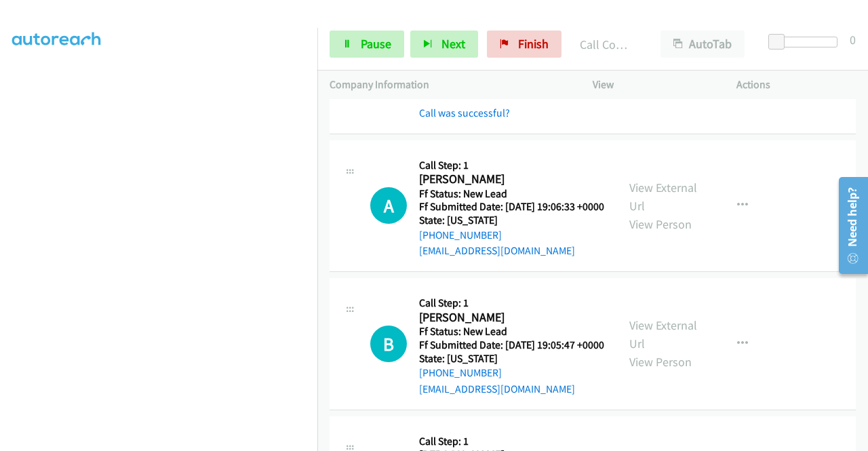 The height and width of the screenshot is (451, 868). I want to click on a: Finish, so click(524, 44).